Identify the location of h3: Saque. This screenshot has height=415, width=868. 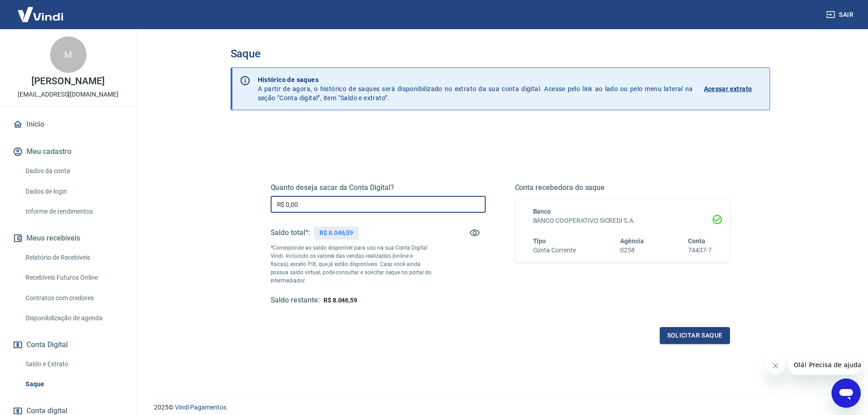
(500, 54).